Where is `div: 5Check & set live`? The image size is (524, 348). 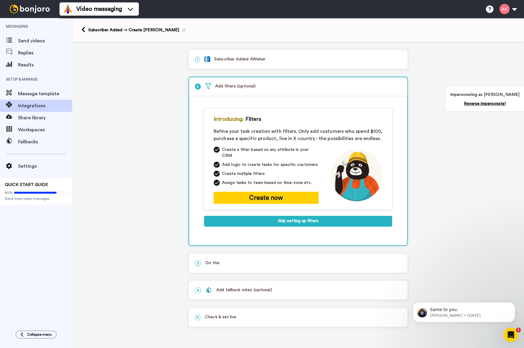 div: 5Check & set live is located at coordinates (298, 317).